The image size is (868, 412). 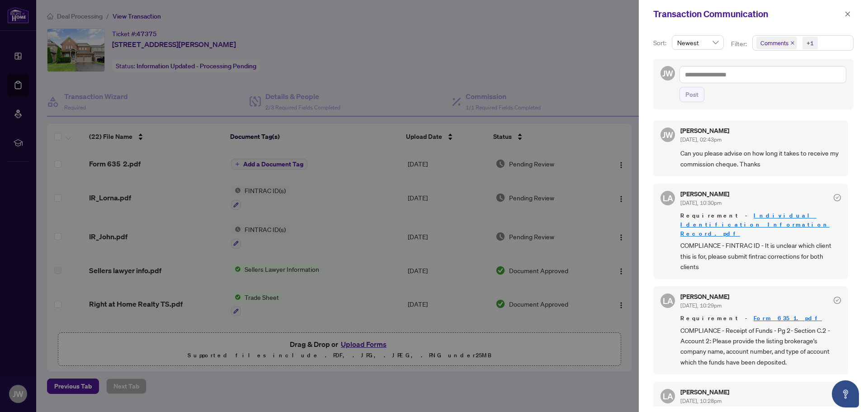 I want to click on a: Form 635_1.pdf, so click(x=788, y=318).